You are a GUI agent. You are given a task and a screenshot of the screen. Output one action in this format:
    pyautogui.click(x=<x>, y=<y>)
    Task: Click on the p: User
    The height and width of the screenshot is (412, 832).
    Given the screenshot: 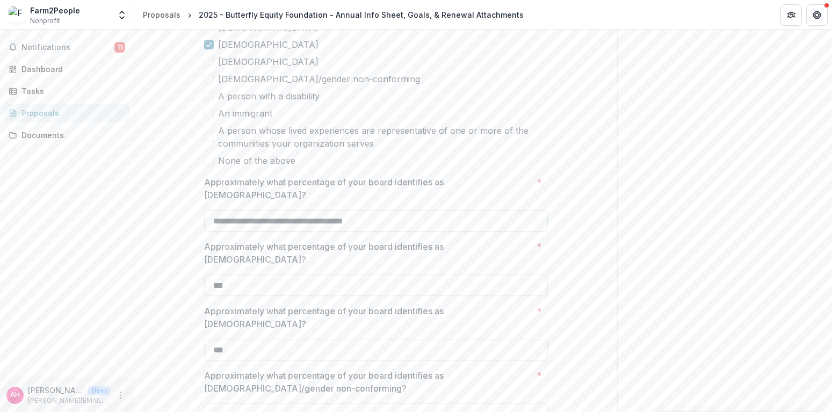 What is the action you would take?
    pyautogui.click(x=99, y=390)
    